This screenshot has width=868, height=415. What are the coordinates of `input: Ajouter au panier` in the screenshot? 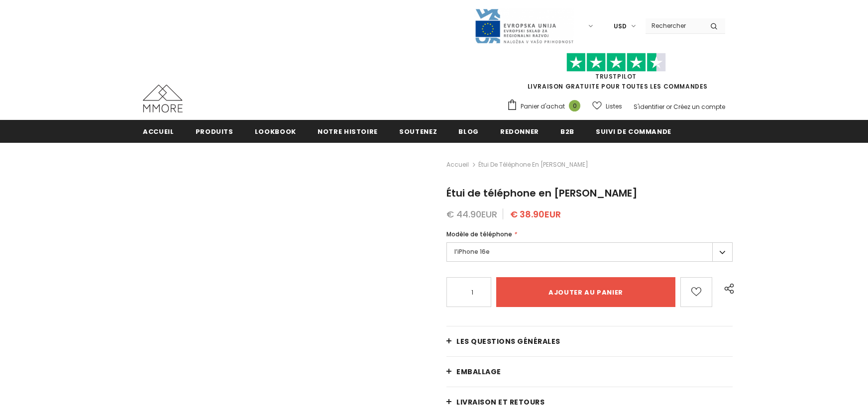 It's located at (586, 292).